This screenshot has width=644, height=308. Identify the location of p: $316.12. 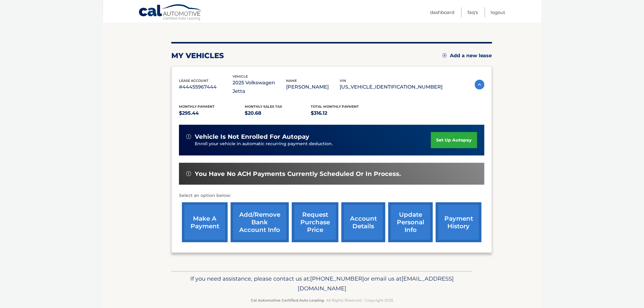
(344, 113).